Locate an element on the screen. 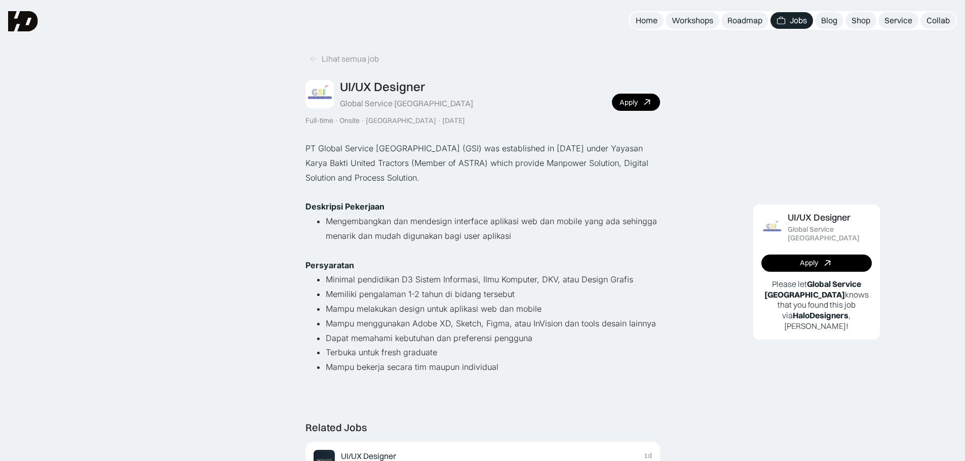 The width and height of the screenshot is (965, 461). strong: Deskripsi Pekerjaan is located at coordinates (345, 207).